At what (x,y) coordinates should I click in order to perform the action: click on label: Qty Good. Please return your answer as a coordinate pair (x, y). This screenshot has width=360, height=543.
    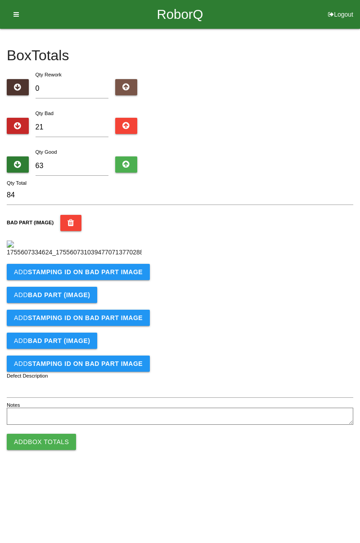
    Looking at the image, I should click on (46, 152).